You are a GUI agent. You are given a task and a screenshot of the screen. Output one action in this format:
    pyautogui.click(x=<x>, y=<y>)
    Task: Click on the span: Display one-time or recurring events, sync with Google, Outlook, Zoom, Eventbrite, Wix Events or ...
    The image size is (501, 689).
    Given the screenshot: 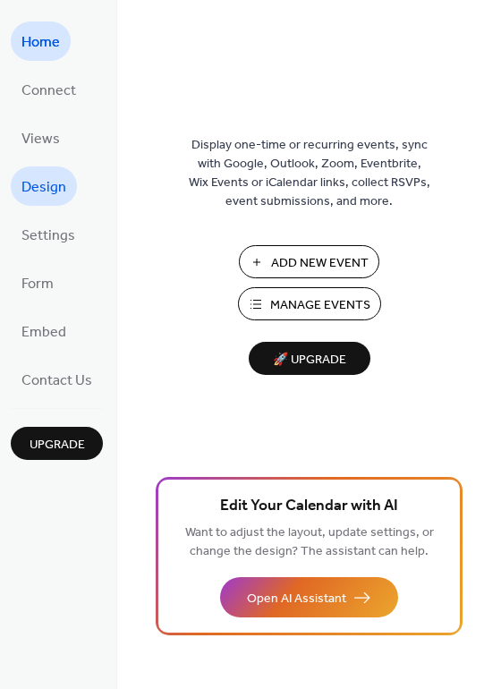 What is the action you would take?
    pyautogui.click(x=310, y=174)
    